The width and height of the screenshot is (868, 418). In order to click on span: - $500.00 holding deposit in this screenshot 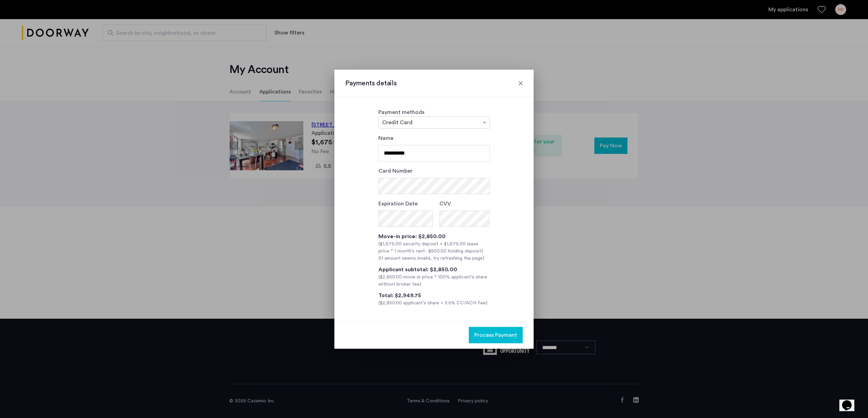, I will do `click(453, 251)`.